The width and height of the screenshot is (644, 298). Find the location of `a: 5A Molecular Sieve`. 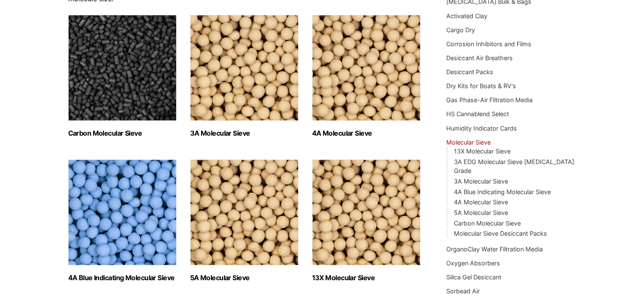

a: 5A Molecular Sieve is located at coordinates (480, 212).